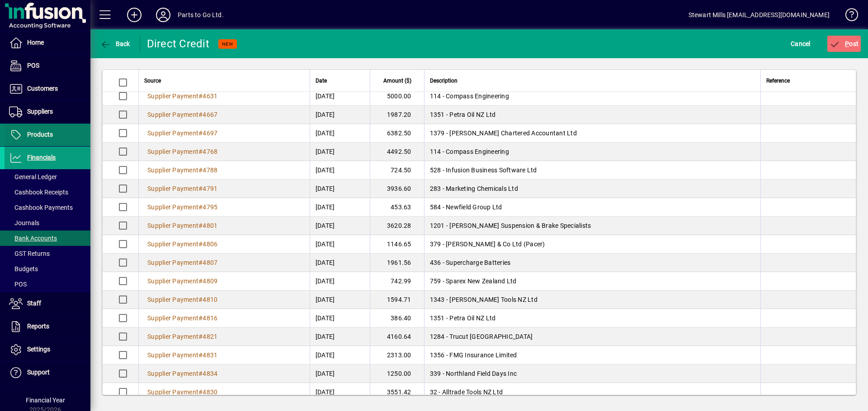  Describe the element at coordinates (398, 81) in the screenshot. I see `div: Amount ($)` at that location.